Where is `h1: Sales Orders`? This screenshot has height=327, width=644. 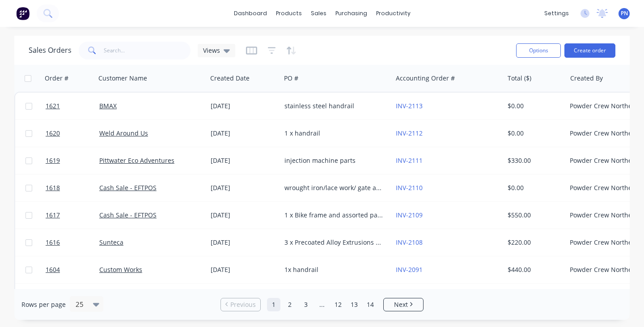 h1: Sales Orders is located at coordinates (50, 50).